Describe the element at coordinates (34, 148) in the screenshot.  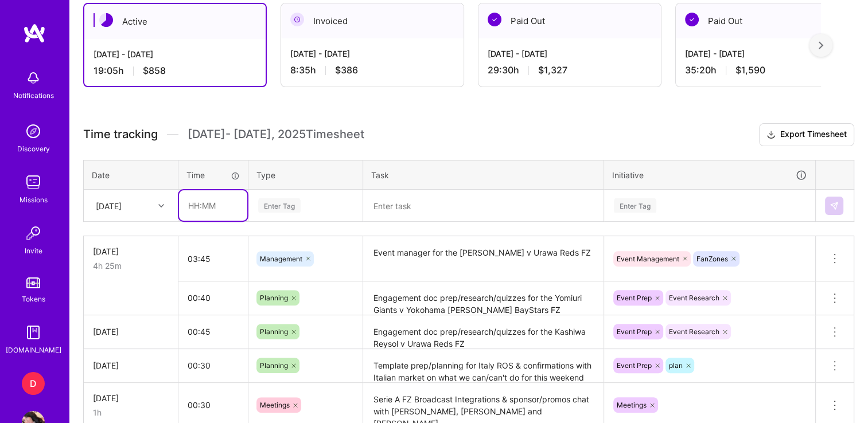
I see `div: Discovery` at that location.